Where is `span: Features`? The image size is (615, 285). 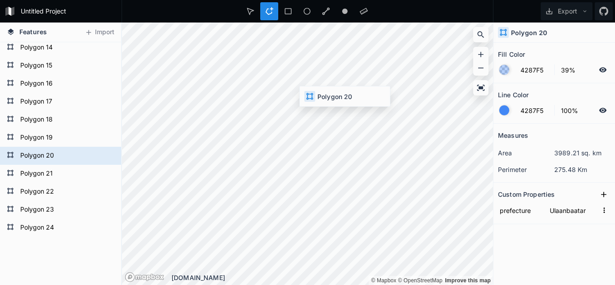 span: Features is located at coordinates (33, 32).